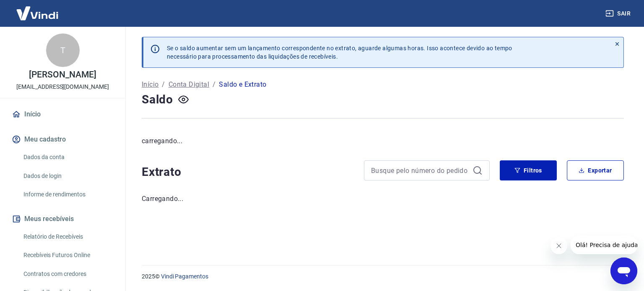 The height and width of the screenshot is (291, 644). I want to click on h4: Saldo, so click(157, 100).